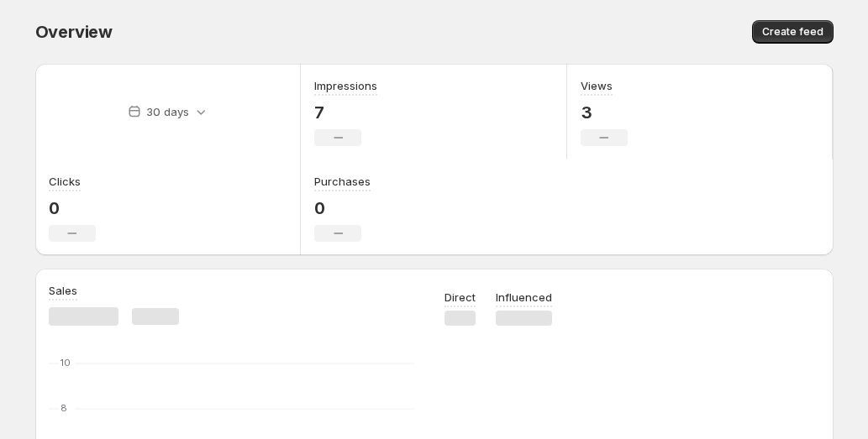 The image size is (868, 439). What do you see at coordinates (604, 112) in the screenshot?
I see `p: 3` at bounding box center [604, 112].